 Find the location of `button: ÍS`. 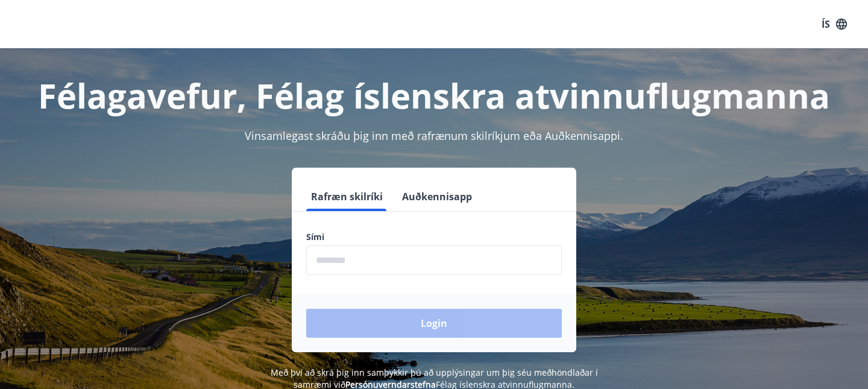

button: ÍS is located at coordinates (835, 24).